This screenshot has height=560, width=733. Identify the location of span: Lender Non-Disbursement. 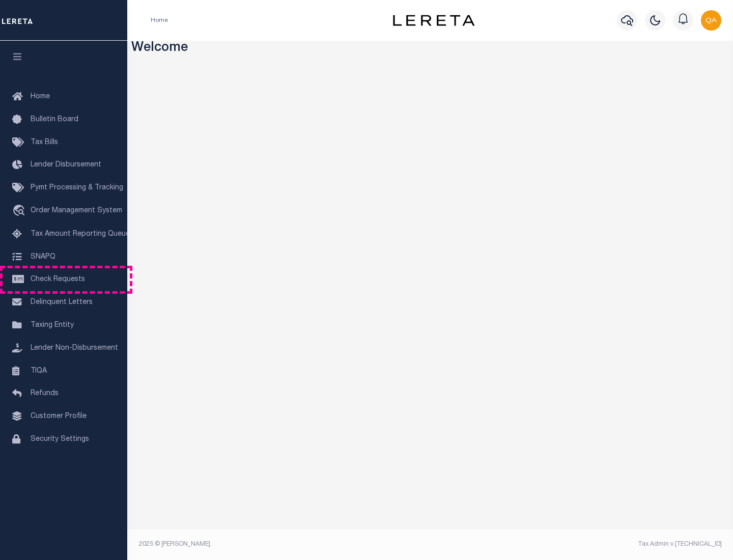
(74, 348).